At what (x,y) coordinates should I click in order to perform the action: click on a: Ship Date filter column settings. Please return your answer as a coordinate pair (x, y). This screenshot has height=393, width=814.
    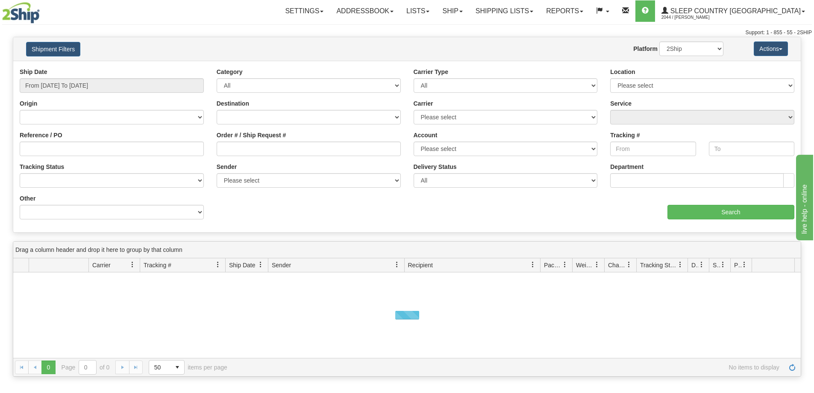
    Looking at the image, I should click on (261, 265).